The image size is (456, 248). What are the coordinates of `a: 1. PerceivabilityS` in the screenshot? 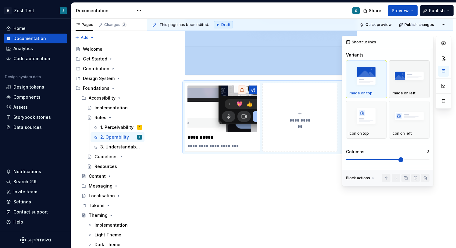 It's located at (117, 127).